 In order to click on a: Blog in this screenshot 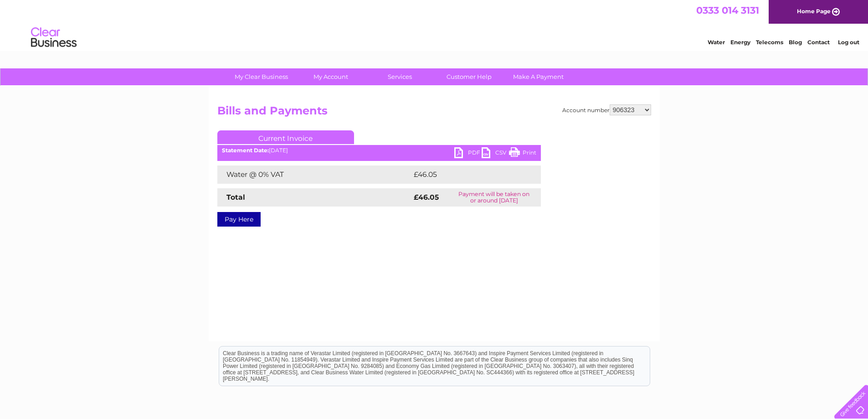, I will do `click(795, 42)`.